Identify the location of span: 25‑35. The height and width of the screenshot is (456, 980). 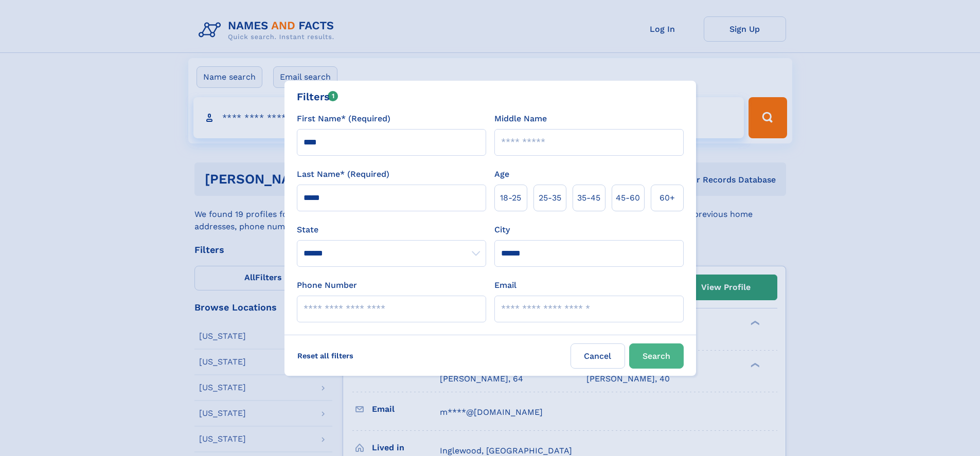
(550, 198).